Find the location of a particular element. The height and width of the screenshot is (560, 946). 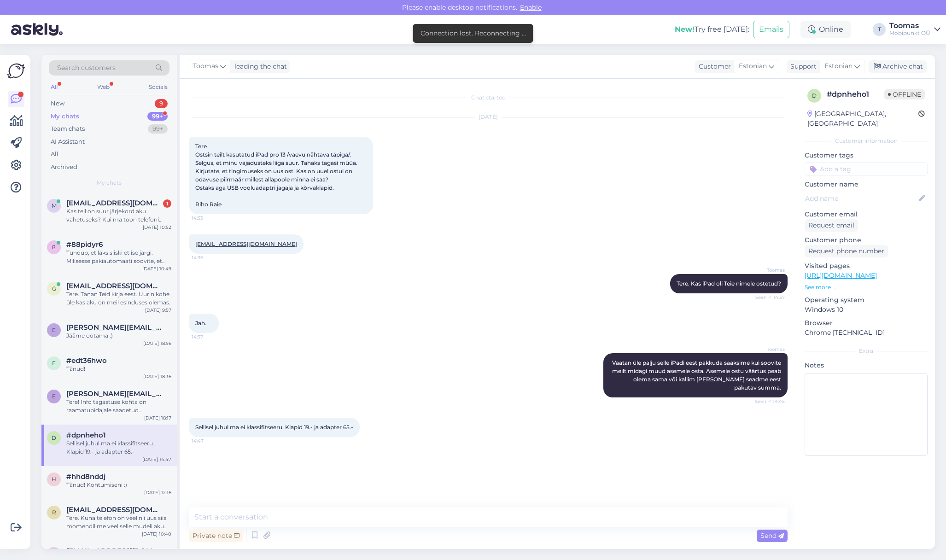

span: Sellisel juhul ma ei klassifitseeru. Klapid 19.- ja adapter 65.- is located at coordinates (274, 427).